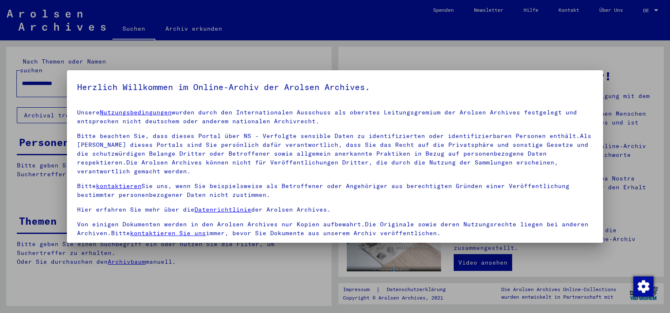 The image size is (670, 313). What do you see at coordinates (335, 229) in the screenshot?
I see `p: Von einigen Dokumenten werden in den Arolsen Archives nur Kopien aufbewahrt.Die Originale sowie d...` at bounding box center [335, 229].